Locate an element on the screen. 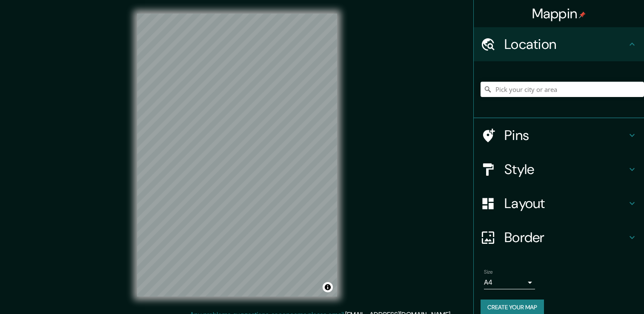 This screenshot has width=644, height=314. div: Style is located at coordinates (559, 170).